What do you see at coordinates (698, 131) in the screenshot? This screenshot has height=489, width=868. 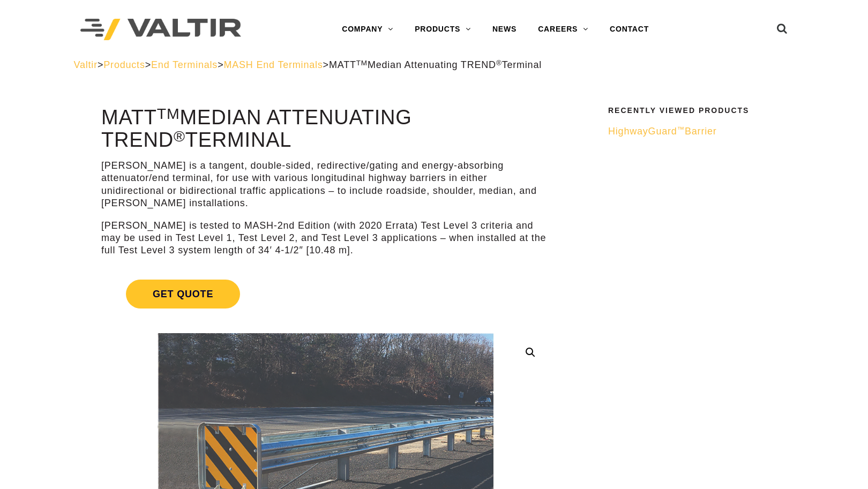 I see `a: HighwayGuard™Barrier` at bounding box center [698, 131].